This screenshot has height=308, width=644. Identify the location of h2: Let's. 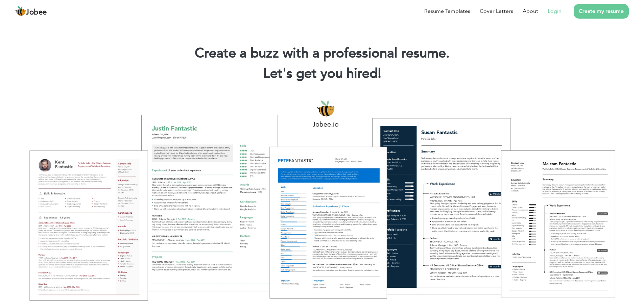
(322, 74).